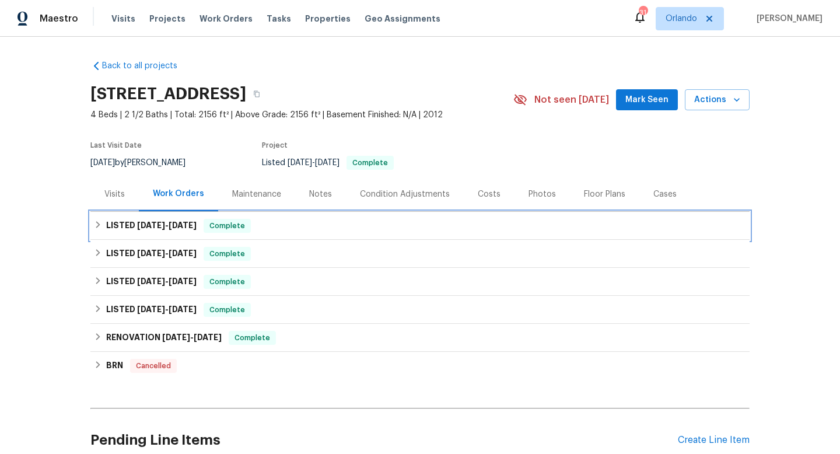 Image resolution: width=840 pixels, height=454 pixels. Describe the element at coordinates (59, 19) in the screenshot. I see `span: Maestro` at that location.